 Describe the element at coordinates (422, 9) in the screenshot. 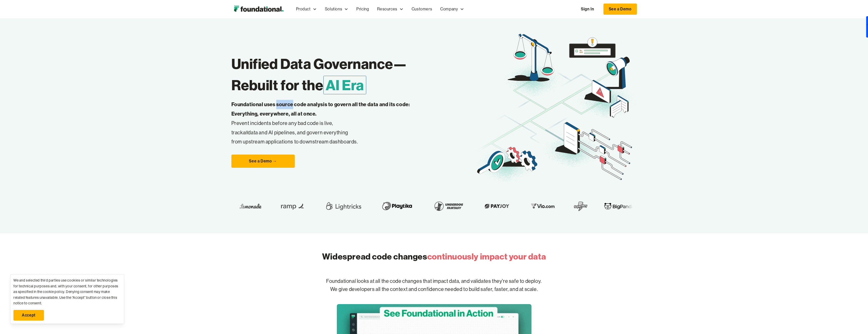

I see `a: Customers` at that location.